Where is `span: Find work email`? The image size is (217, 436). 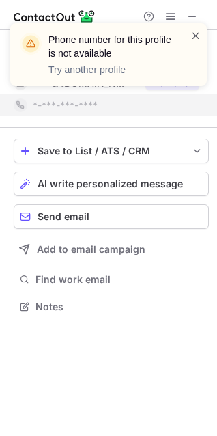 span: Find work email is located at coordinates (120, 280).